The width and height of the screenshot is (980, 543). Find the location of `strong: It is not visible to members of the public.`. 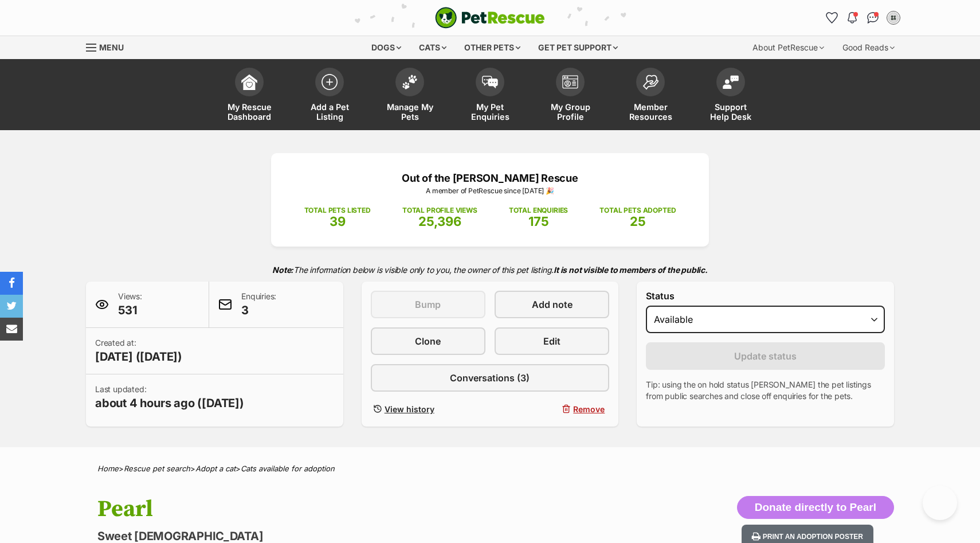

strong: It is not visible to members of the public. is located at coordinates (630, 269).